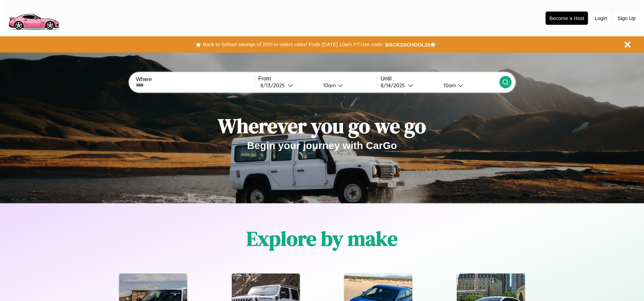 This screenshot has height=301, width=644. What do you see at coordinates (567, 18) in the screenshot?
I see `button: Become a Host` at bounding box center [567, 18].